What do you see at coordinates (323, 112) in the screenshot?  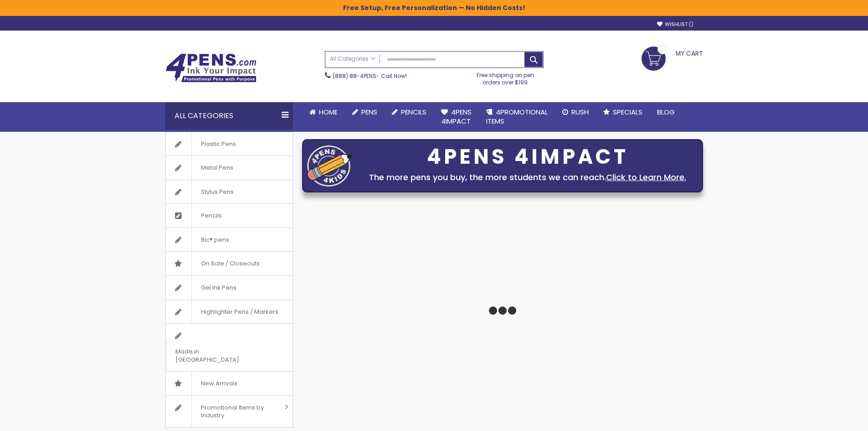 I see `a: Home` at bounding box center [323, 112].